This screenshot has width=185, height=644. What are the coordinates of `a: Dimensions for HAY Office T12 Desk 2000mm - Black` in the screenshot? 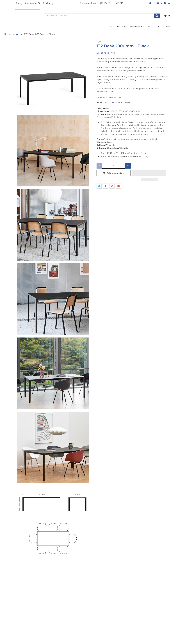 It's located at (53, 521).